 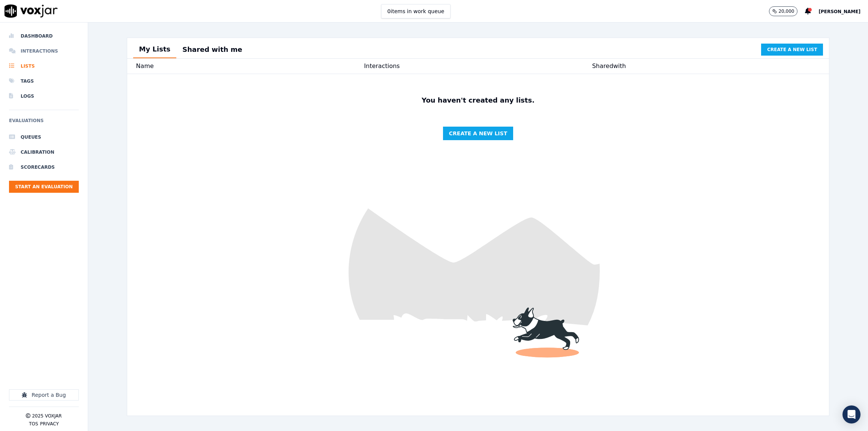 What do you see at coordinates (31, 11) in the screenshot?
I see `img: voxjar logo` at bounding box center [31, 11].